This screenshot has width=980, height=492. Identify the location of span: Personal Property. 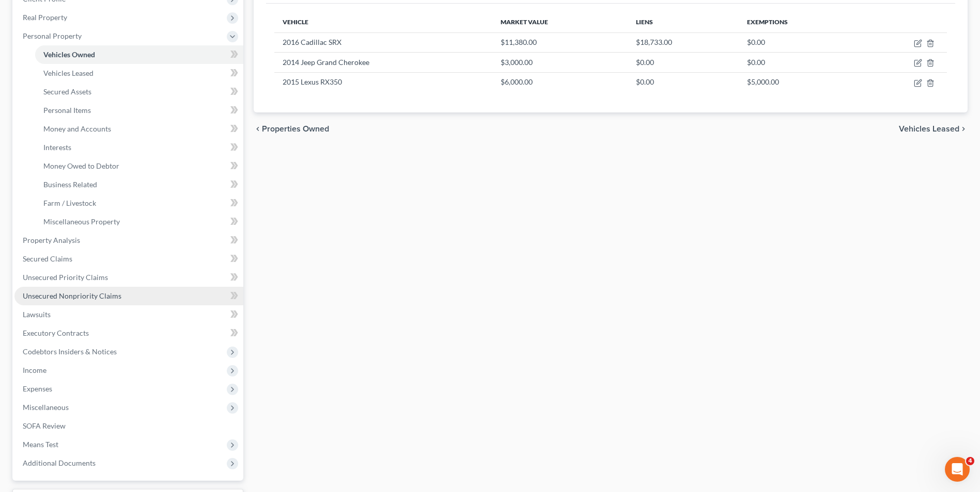
(52, 35).